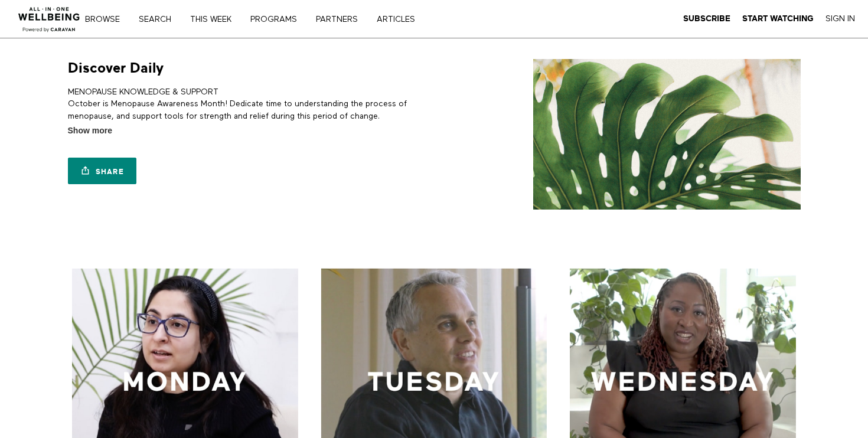 Image resolution: width=868 pixels, height=438 pixels. What do you see at coordinates (278, 19) in the screenshot?
I see `a: PROGRAMS` at bounding box center [278, 19].